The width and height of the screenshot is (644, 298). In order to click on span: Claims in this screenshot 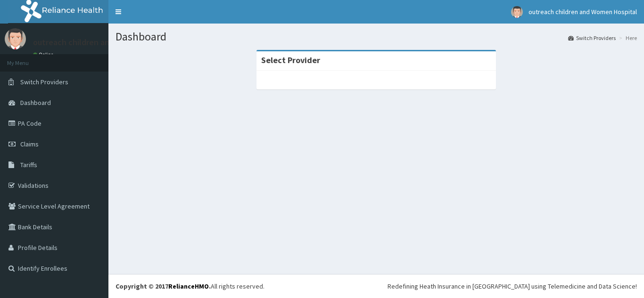, I will do `click(29, 144)`.